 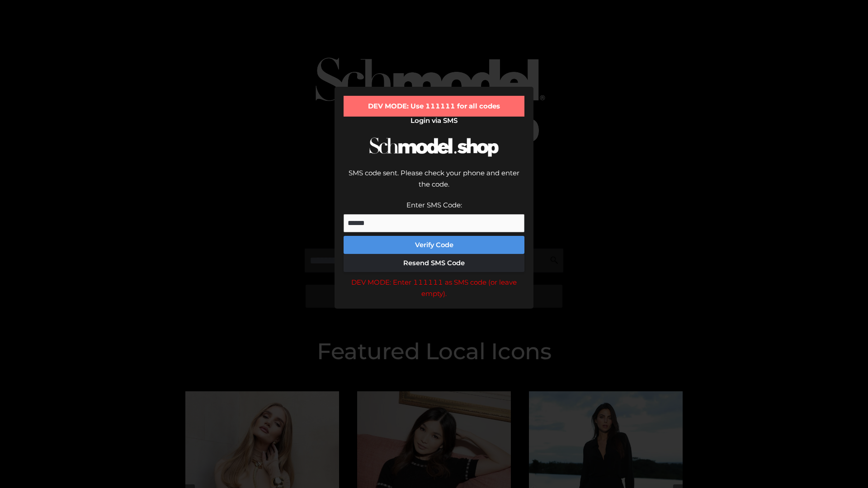 What do you see at coordinates (434, 183) in the screenshot?
I see `div: SMS code sent. Please check your phone and enter the code.` at bounding box center [434, 183].